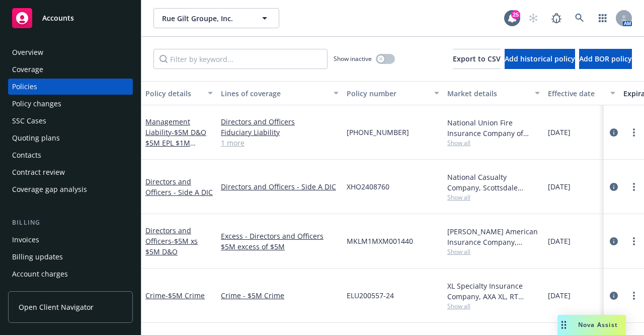 Image resolution: width=644 pixels, height=335 pixels. Describe the element at coordinates (280, 241) in the screenshot. I see `a: Excess - Directors and Officers $5M excess of $5M` at that location.